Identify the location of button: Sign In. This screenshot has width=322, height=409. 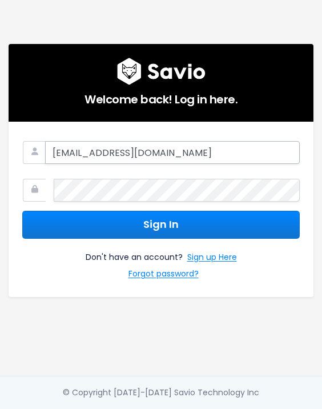
(161, 224).